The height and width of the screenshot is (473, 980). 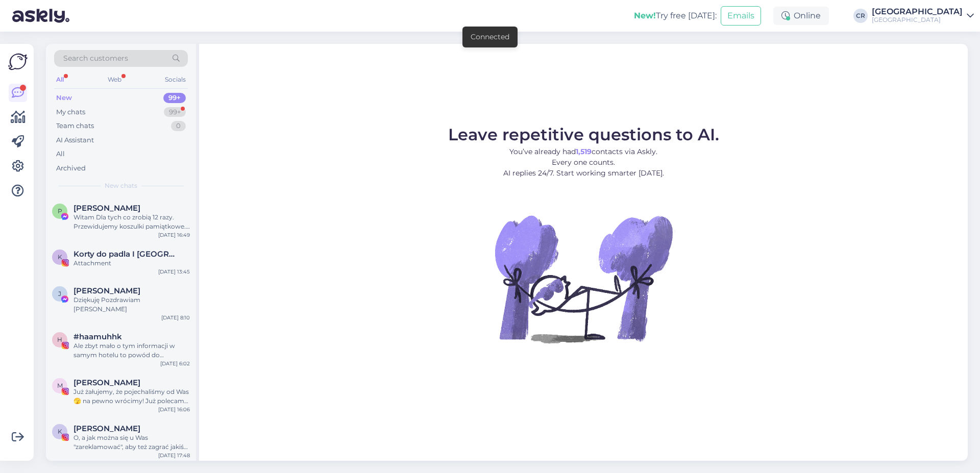 I want to click on div: Connected, so click(x=490, y=37).